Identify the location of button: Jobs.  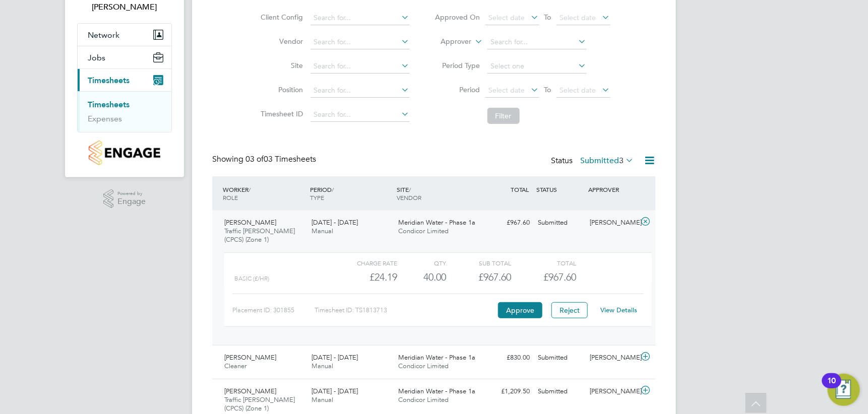
(125, 57).